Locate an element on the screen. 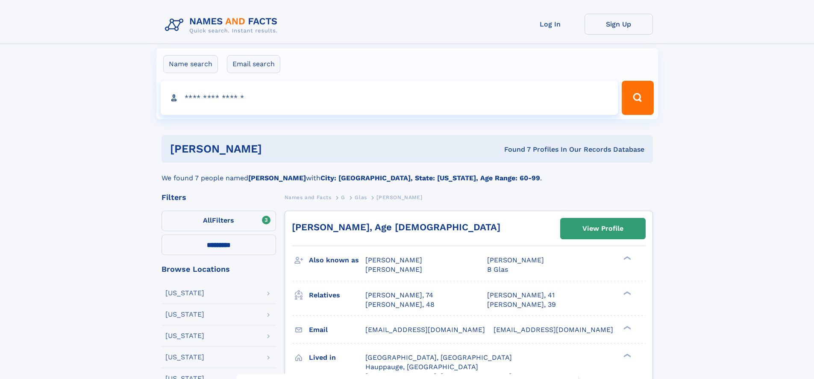 Image resolution: width=814 pixels, height=379 pixels. span: All is located at coordinates (207, 220).